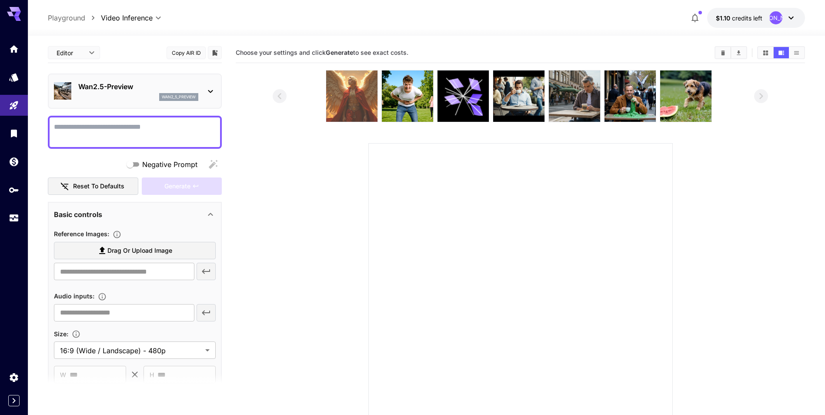 This screenshot has width=825, height=415. What do you see at coordinates (14, 218) in the screenshot?
I see `div: Usage` at bounding box center [14, 218].